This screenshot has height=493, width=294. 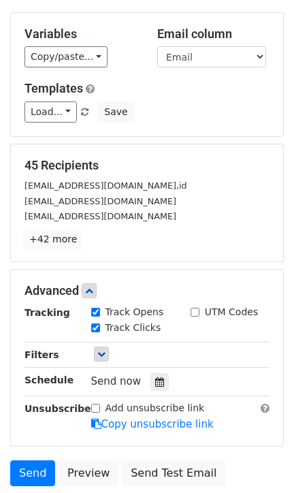 What do you see at coordinates (33, 474) in the screenshot?
I see `a: Send` at bounding box center [33, 474].